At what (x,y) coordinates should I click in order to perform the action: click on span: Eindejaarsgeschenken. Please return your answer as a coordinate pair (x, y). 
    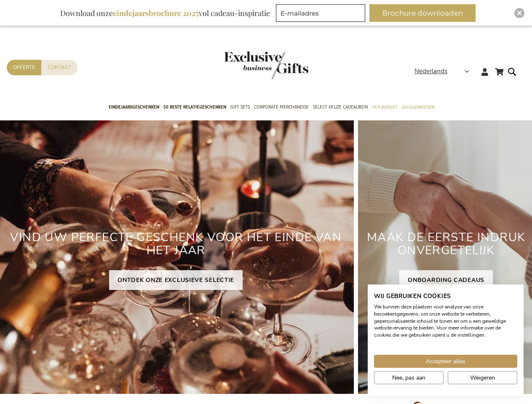
    Looking at the image, I should click on (134, 107).